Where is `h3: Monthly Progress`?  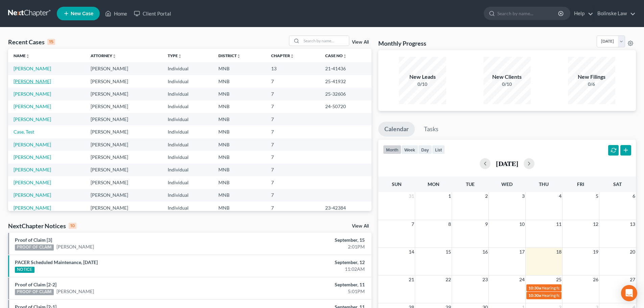
h3: Monthly Progress is located at coordinates (402, 43).